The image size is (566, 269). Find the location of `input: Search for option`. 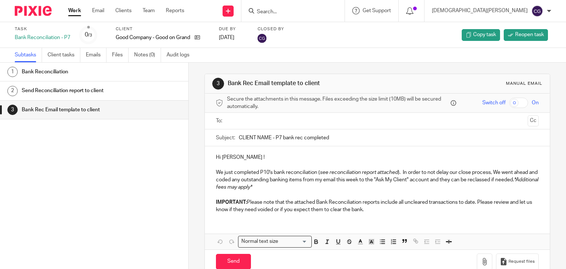

input: Search for option is located at coordinates (294, 241).